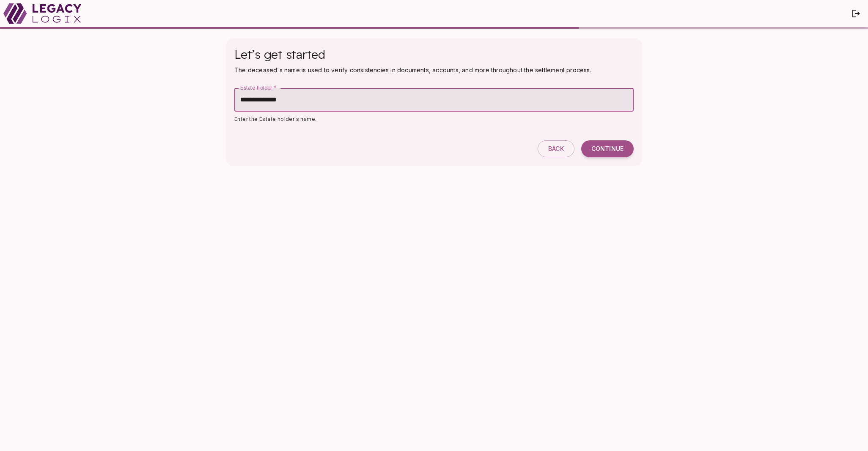  What do you see at coordinates (556, 148) in the screenshot?
I see `button: Back` at bounding box center [556, 148].